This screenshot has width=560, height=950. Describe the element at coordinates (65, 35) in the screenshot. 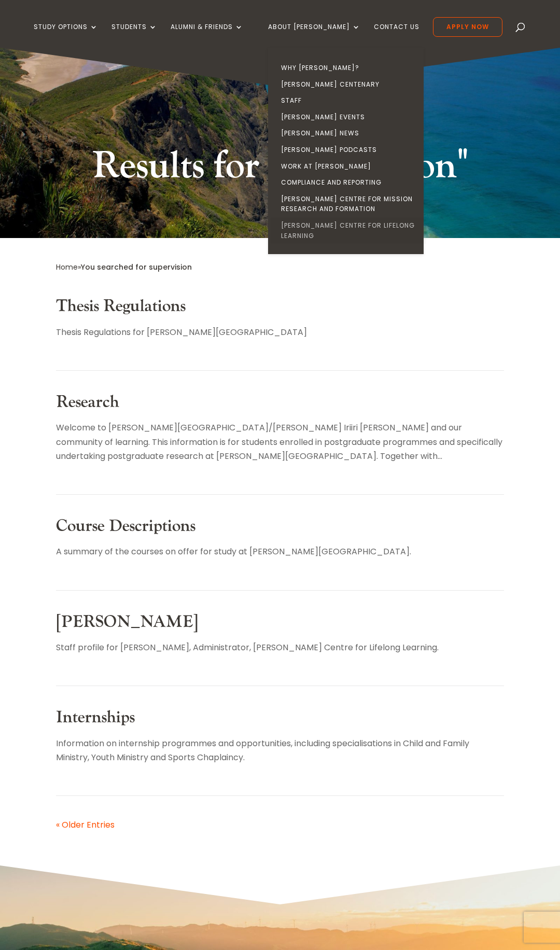

I see `a: Study Options` at that location.